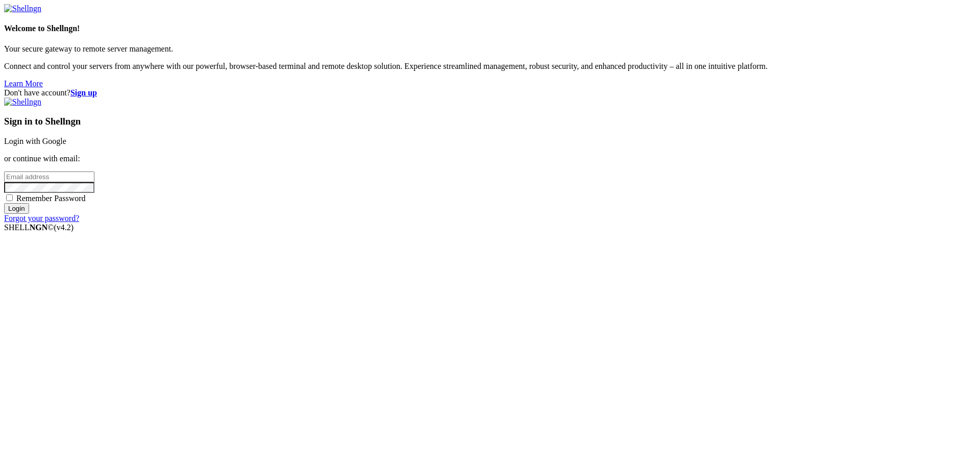  I want to click on span: Remember Password, so click(51, 199).